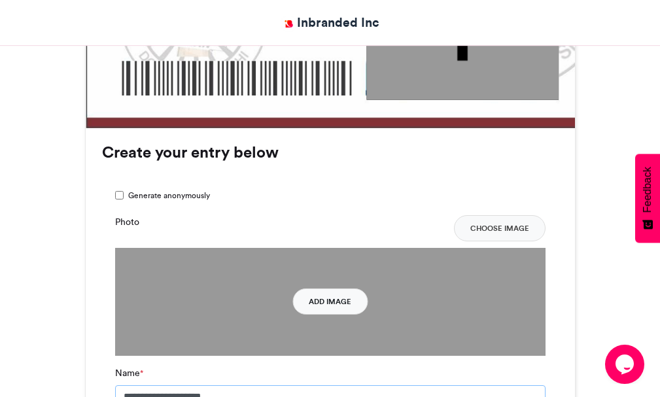 The width and height of the screenshot is (660, 397). Describe the element at coordinates (169, 196) in the screenshot. I see `span: Generate anonymously` at that location.